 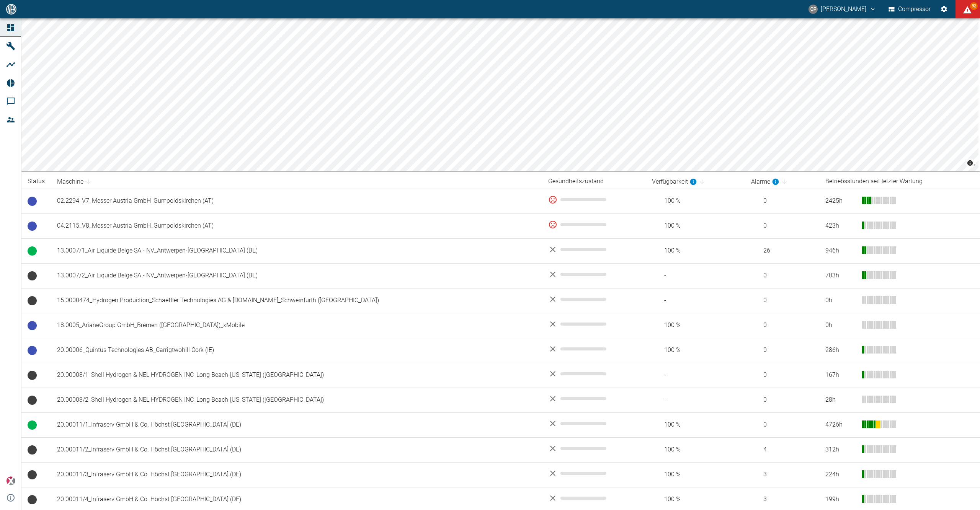 What do you see at coordinates (782, 251) in the screenshot?
I see `span: 26` at bounding box center [782, 251].